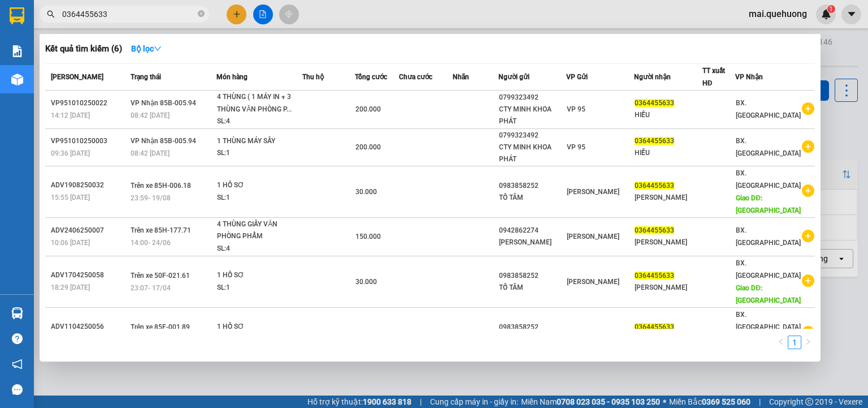 The width and height of the screenshot is (868, 408). Describe the element at coordinates (259, 230) in the screenshot. I see `div: 4 THÙNG GIẤY VĂN PHÒNG PHẨM` at that location.